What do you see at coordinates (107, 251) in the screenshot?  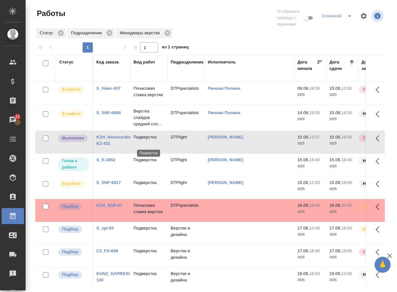 I see `a: C3_FS-608` at bounding box center [107, 251].